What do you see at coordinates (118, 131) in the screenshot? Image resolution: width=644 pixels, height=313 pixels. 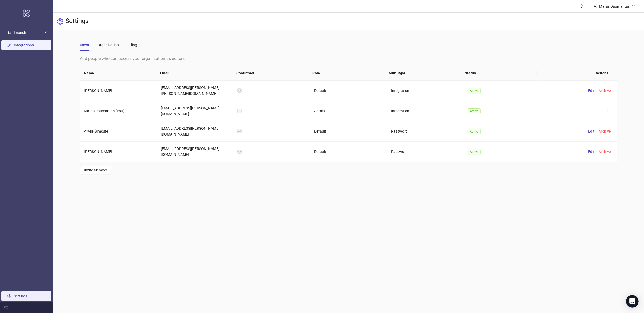 I see `td: Akvilė Šimkutė` at bounding box center [118, 131].